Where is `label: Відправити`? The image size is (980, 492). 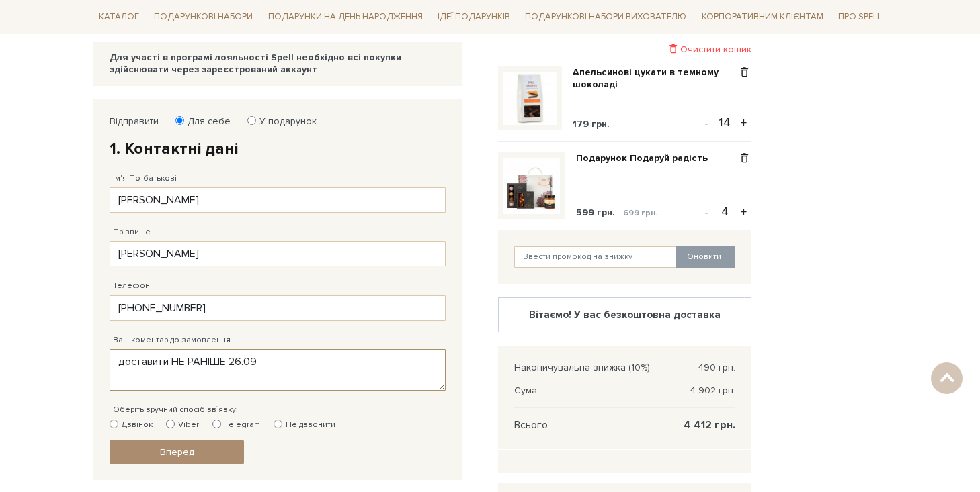 label: Відправити is located at coordinates (133, 122).